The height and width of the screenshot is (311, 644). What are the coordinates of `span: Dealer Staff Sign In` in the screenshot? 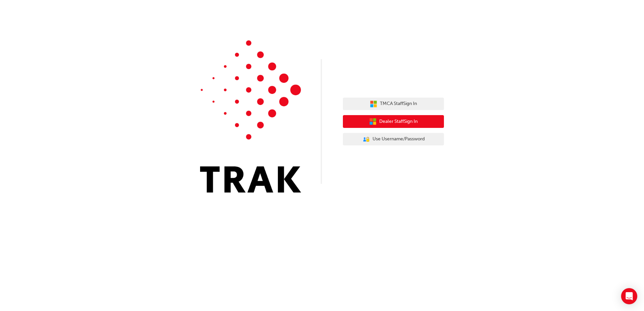 It's located at (398, 122).